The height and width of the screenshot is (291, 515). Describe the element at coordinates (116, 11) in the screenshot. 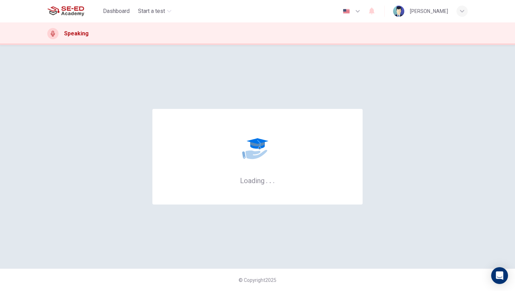

I see `a: Dashboard` at that location.